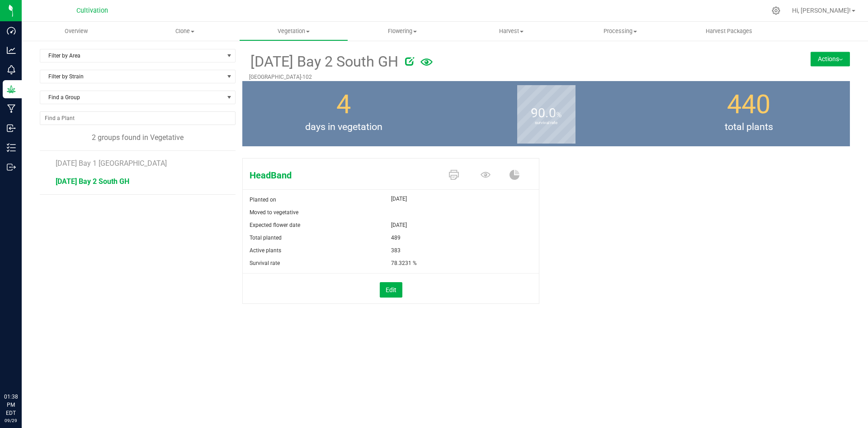 The width and height of the screenshot is (868, 428). Describe the element at coordinates (729, 32) in the screenshot. I see `span: Harvest Packages` at that location.